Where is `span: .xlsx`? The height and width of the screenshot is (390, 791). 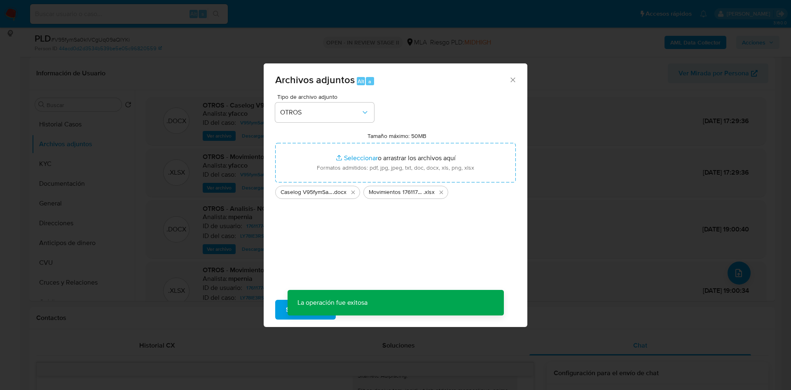
span: .xlsx is located at coordinates (429, 192).